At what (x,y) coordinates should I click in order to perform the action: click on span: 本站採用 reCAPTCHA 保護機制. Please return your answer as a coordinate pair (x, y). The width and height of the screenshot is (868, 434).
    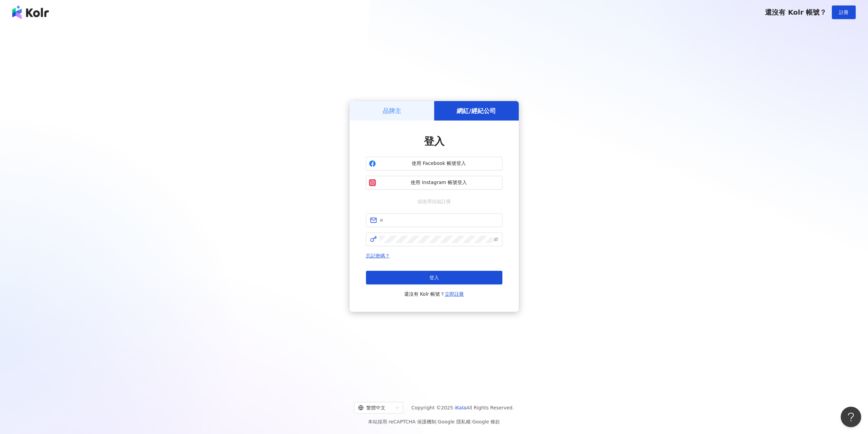
    Looking at the image, I should click on (434, 422).